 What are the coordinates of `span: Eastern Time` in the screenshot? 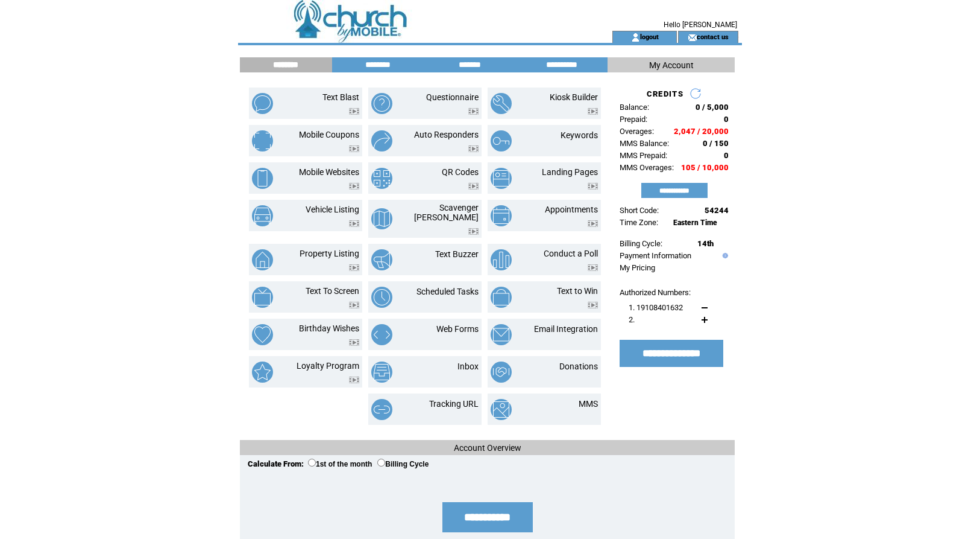 It's located at (696, 223).